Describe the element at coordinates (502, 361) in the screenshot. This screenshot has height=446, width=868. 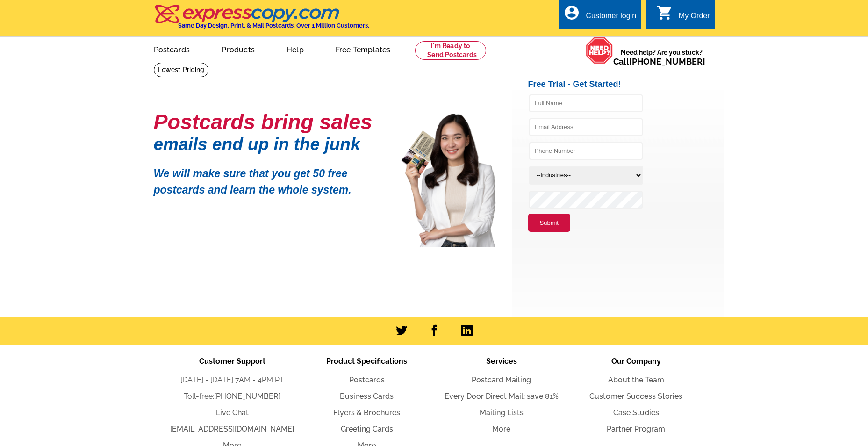
I see `span: Services` at that location.